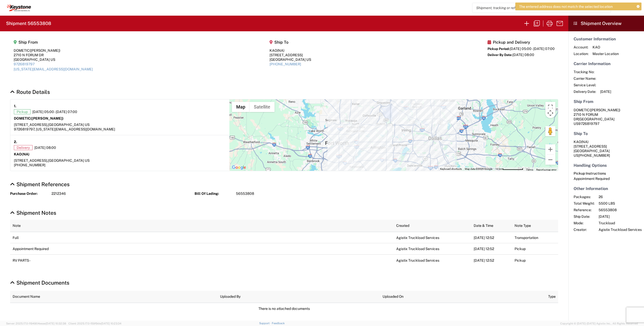  What do you see at coordinates (280, 50) in the screenshot?
I see `span: (NA)` at bounding box center [280, 50].